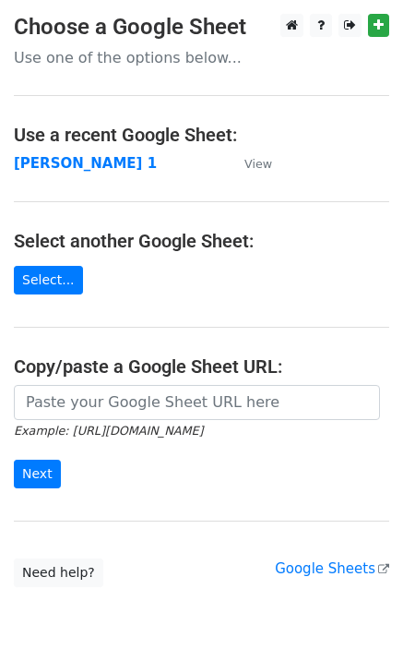  I want to click on small: View, so click(259, 163).